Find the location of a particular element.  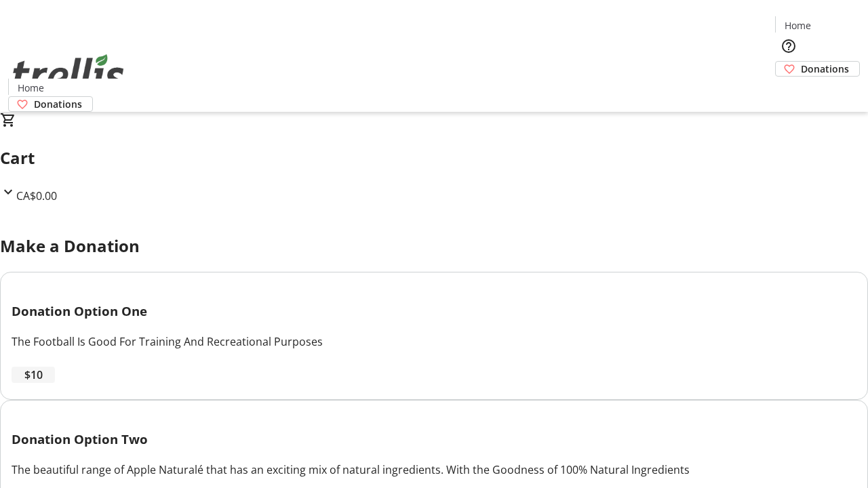

h3: Donation Option One is located at coordinates (434, 311).